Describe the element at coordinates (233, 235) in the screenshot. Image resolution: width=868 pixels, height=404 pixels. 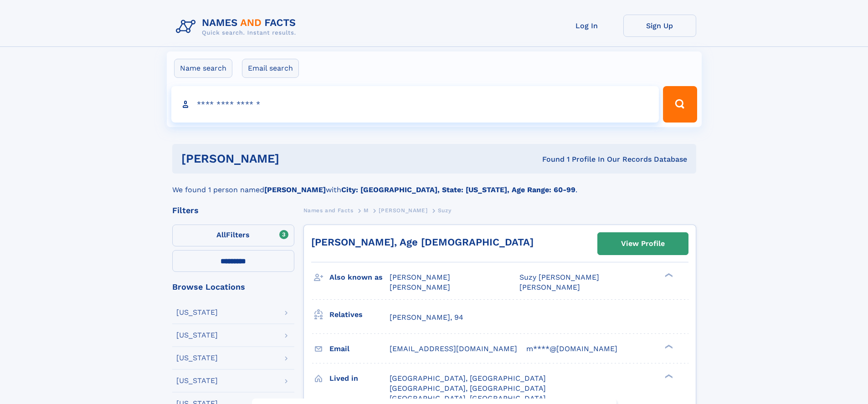
I see `label: Filters` at that location.